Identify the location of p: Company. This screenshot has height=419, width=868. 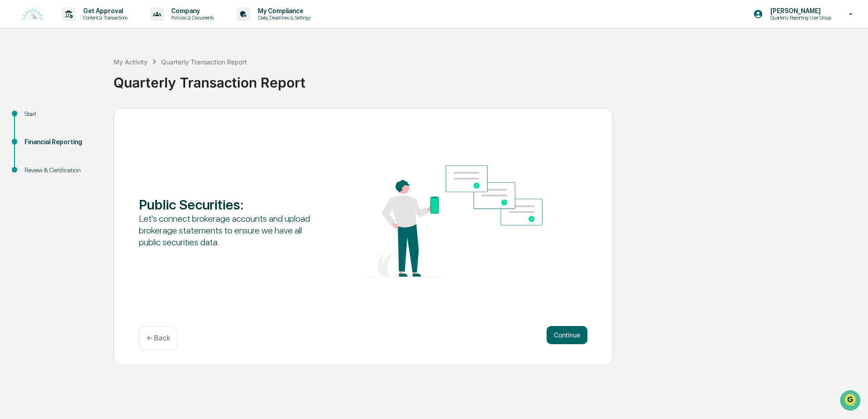
(191, 11).